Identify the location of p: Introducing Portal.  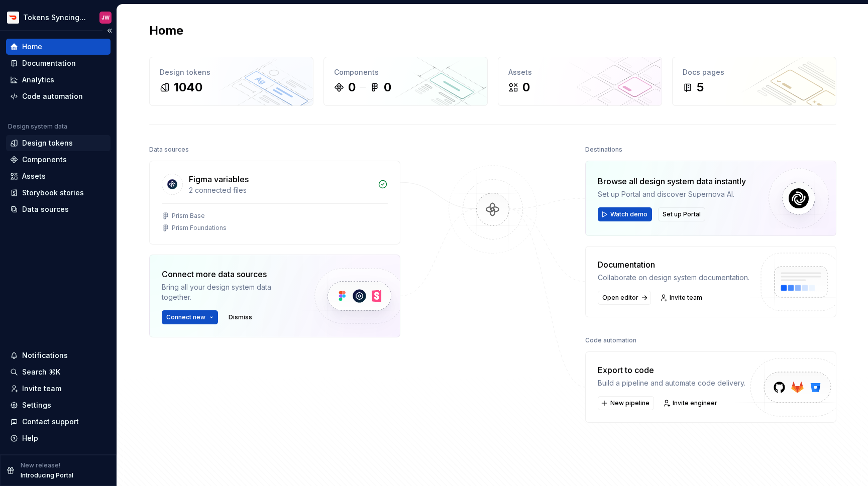
(47, 476).